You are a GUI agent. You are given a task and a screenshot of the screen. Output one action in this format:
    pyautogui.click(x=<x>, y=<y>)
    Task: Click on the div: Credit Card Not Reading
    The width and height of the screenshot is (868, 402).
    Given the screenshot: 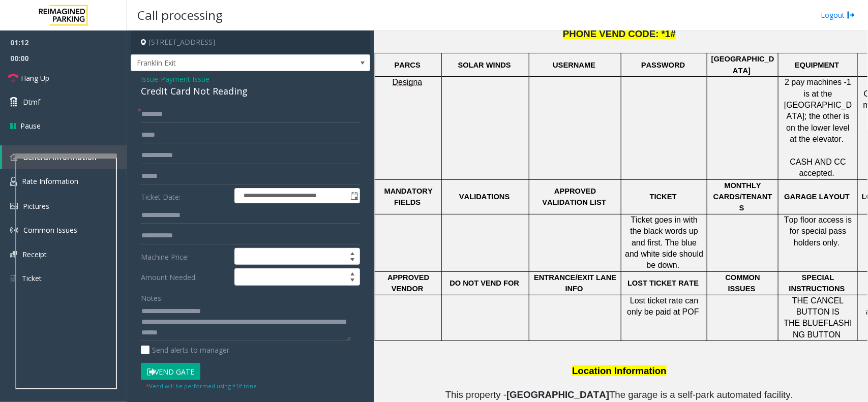 What is the action you would take?
    pyautogui.click(x=250, y=91)
    